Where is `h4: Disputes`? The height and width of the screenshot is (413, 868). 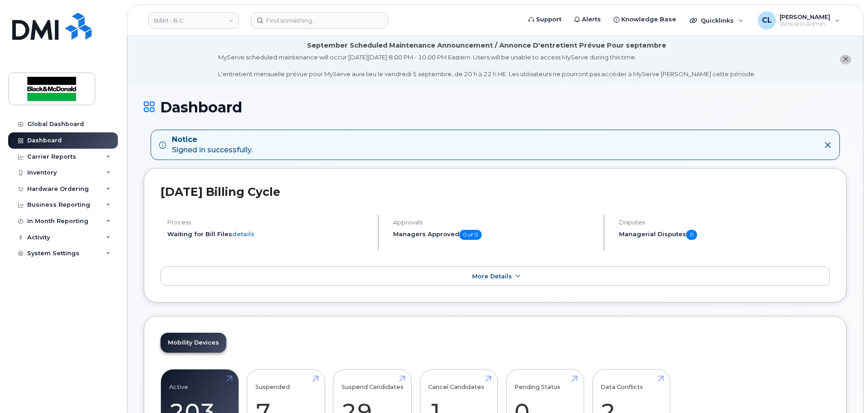
h4: Disputes is located at coordinates (724, 222).